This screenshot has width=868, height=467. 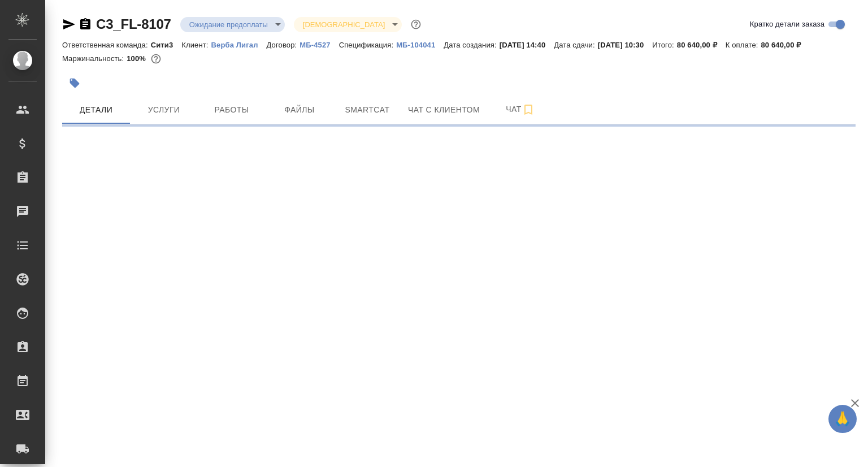 I want to click on button: Ожидание предоплаты, so click(x=228, y=24).